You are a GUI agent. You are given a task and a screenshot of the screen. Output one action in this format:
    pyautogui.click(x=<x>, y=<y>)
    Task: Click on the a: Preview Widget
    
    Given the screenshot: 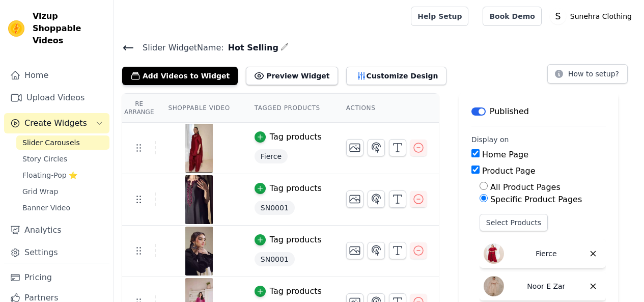 What is the action you would take?
    pyautogui.click(x=292, y=76)
    